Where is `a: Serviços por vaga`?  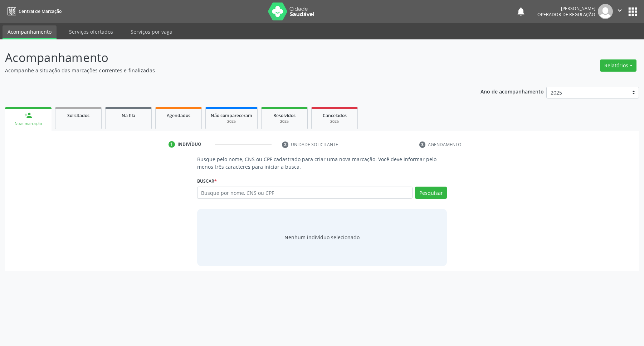 a: Serviços por vaga is located at coordinates (151, 32).